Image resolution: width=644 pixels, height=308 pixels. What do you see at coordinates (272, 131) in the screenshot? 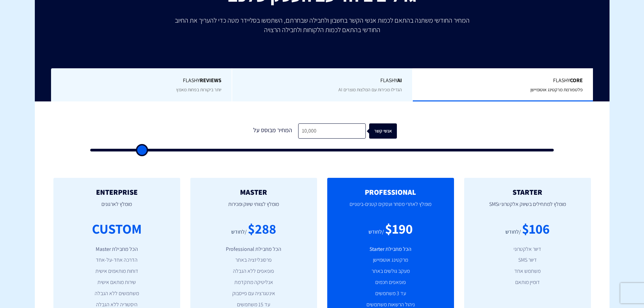
I see `div: המחיר מבוסס על` at bounding box center [272, 131].